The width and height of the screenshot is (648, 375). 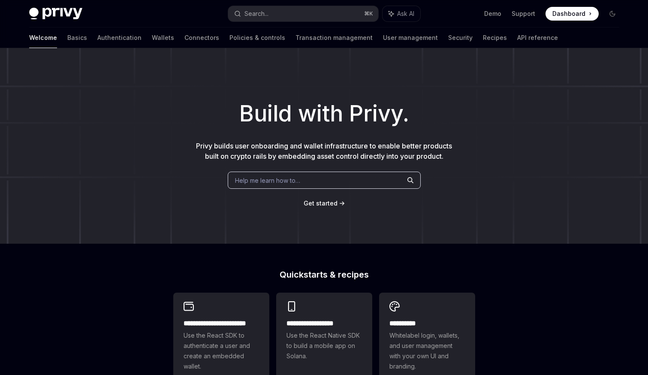 I want to click on span: Ask AI, so click(x=405, y=14).